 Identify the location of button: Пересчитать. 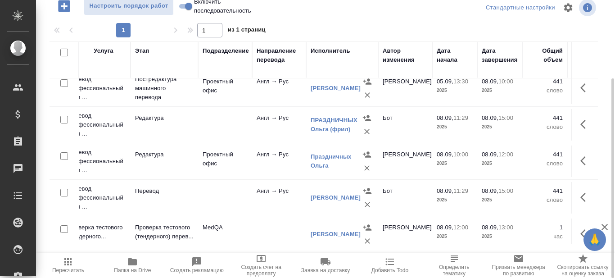
(68, 265).